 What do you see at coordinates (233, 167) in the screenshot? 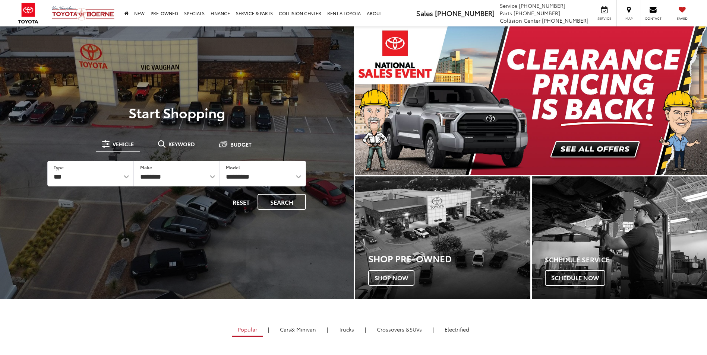
I see `label: Model` at bounding box center [233, 167].